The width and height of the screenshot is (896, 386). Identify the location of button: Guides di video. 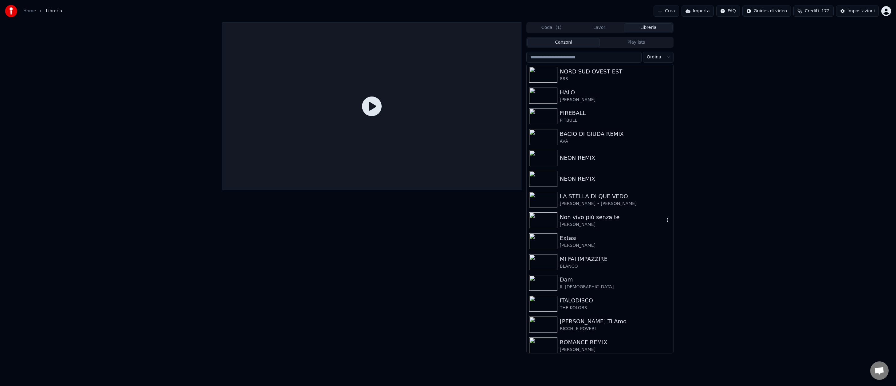
(767, 11).